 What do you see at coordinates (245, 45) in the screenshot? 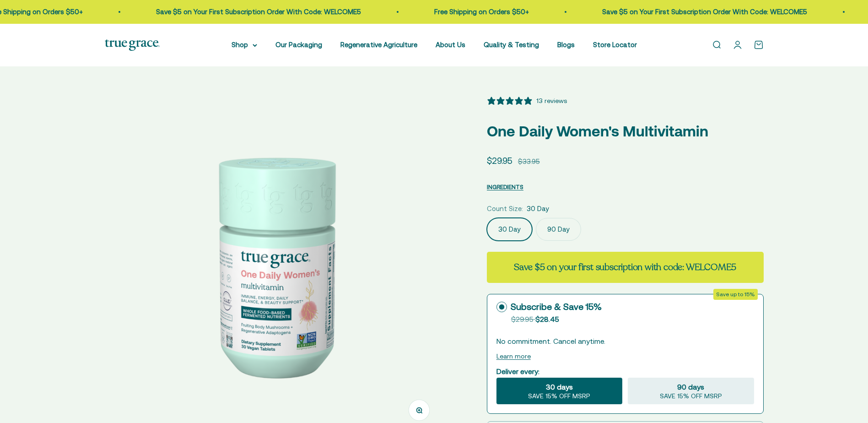
I see `summary: Shop` at bounding box center [245, 45].